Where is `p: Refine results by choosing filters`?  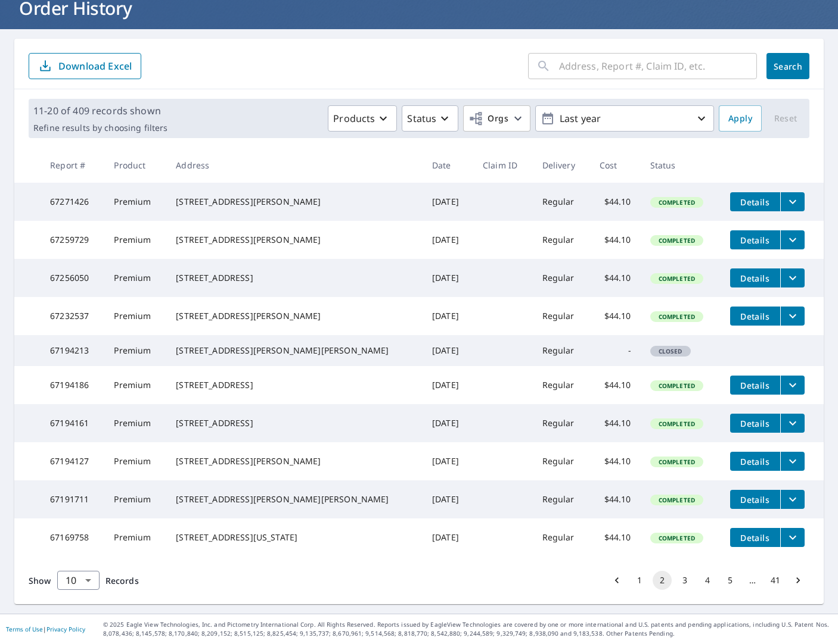 p: Refine results by choosing filters is located at coordinates (100, 128).